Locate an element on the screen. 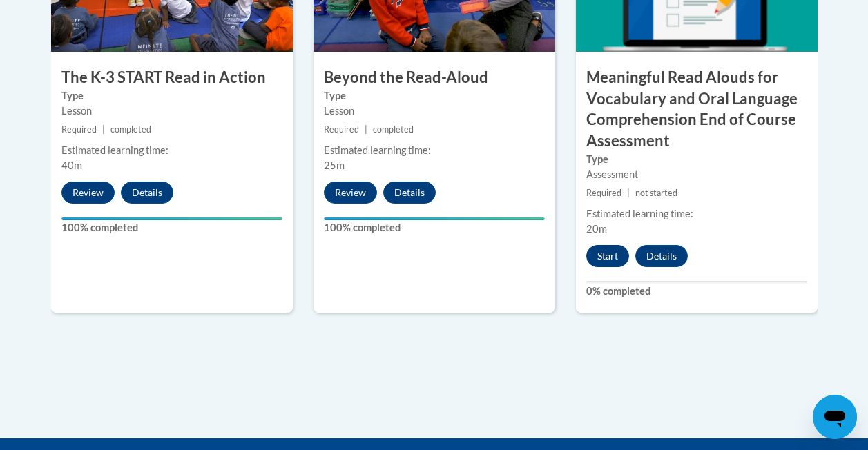 This screenshot has height=450, width=868. span: 40m is located at coordinates (72, 165).